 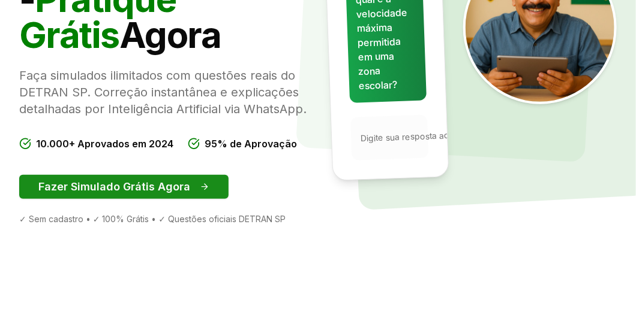 What do you see at coordinates (164, 220) in the screenshot?
I see `div: ✓ Sem cadastro • ✓ 100% Grátis • ✓ Questões oficiais DETRAN SP` at bounding box center [164, 220].